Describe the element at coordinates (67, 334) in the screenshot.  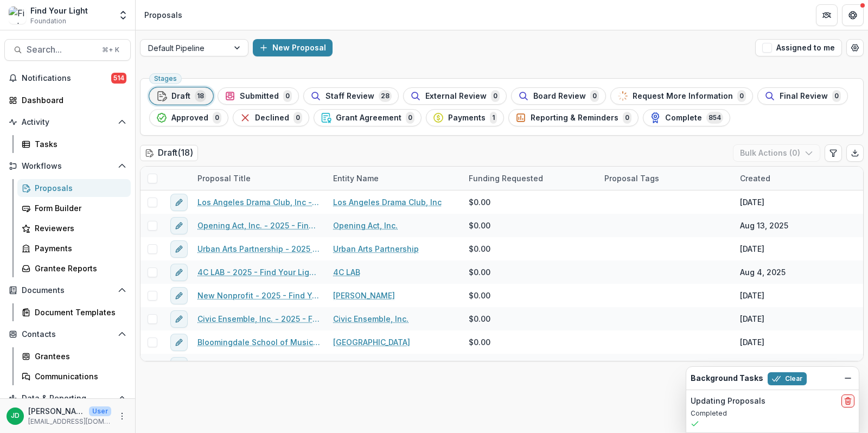
I see `button: Open Contacts` at that location.